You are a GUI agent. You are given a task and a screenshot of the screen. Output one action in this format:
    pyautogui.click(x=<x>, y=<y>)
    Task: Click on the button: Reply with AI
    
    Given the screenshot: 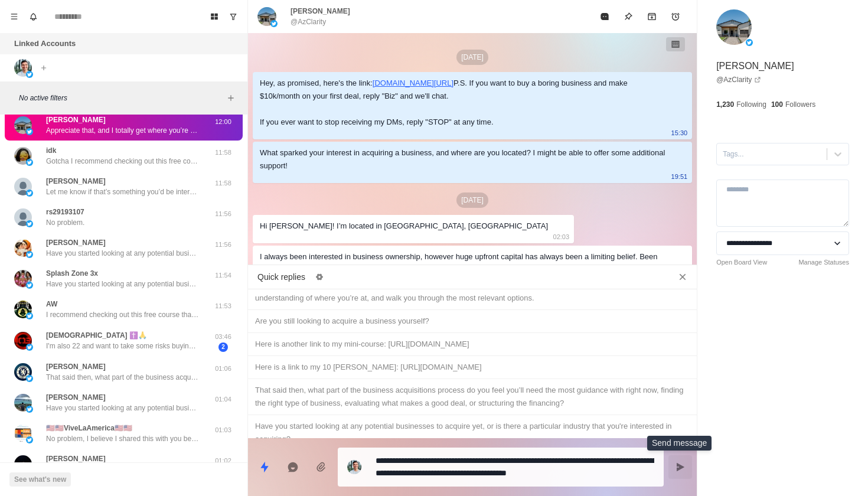 What is the action you would take?
    pyautogui.click(x=293, y=467)
    